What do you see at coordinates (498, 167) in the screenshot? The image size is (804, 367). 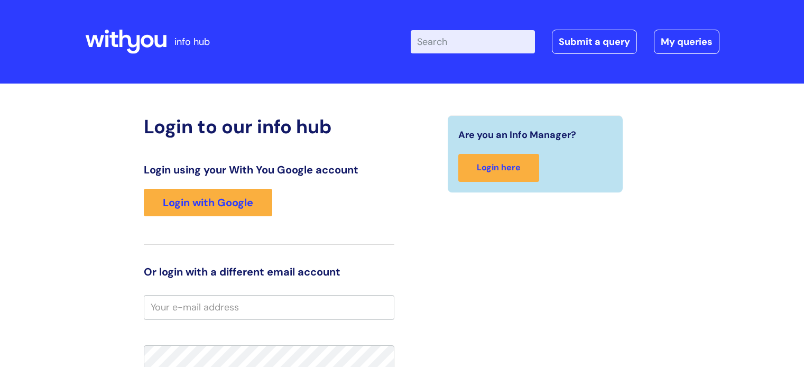 I see `a: Login here` at bounding box center [498, 167].